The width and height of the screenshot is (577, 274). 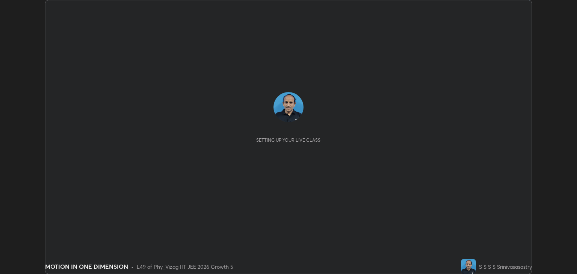 What do you see at coordinates (185, 266) in the screenshot?
I see `div: L49 of Phy_Vizag IIT JEE 2026 Growth 5` at bounding box center [185, 266].